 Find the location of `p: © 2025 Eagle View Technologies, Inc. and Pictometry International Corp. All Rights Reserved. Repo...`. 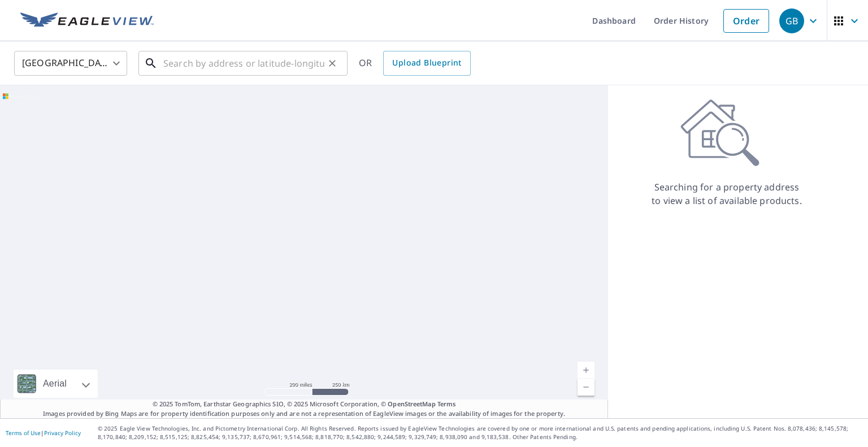

p: © 2025 Eagle View Technologies, Inc. and Pictometry International Corp. All Rights Reserved. Repo... is located at coordinates (480, 433).